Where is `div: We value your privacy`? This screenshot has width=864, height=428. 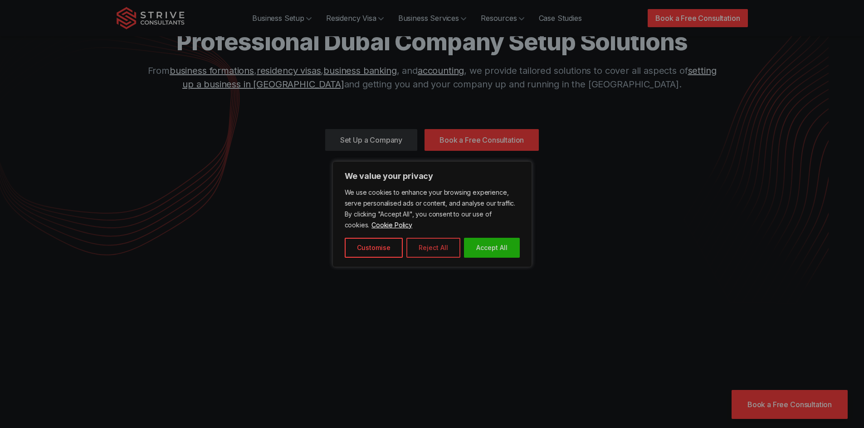
div: We value your privacy is located at coordinates (432, 214).